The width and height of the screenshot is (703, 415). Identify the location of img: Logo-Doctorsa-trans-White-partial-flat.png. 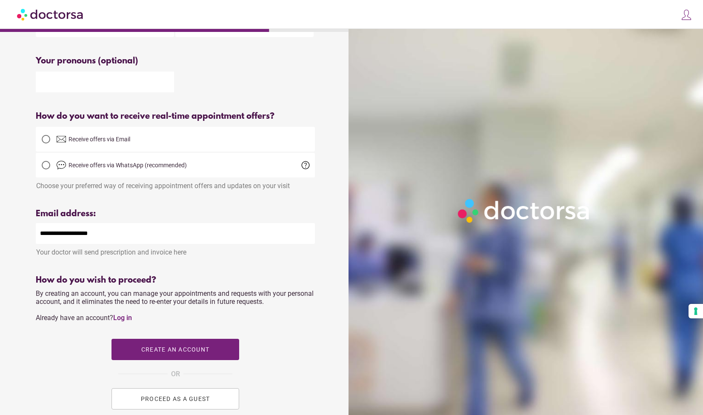
(524, 211).